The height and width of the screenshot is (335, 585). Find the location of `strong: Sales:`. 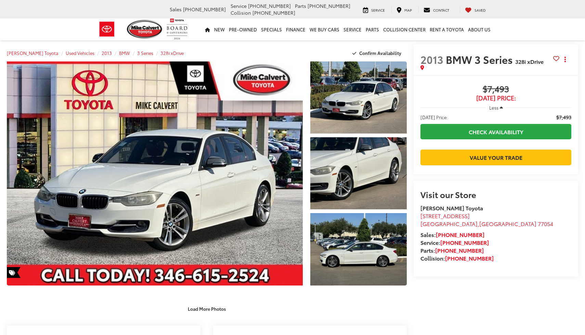

strong: Sales: is located at coordinates (452, 234).